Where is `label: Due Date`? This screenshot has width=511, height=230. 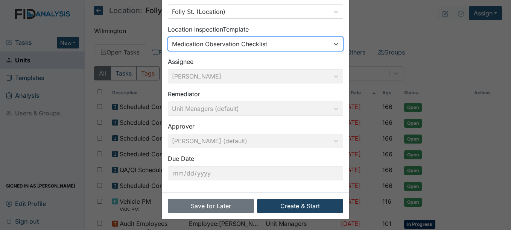 label: Due Date is located at coordinates (181, 159).